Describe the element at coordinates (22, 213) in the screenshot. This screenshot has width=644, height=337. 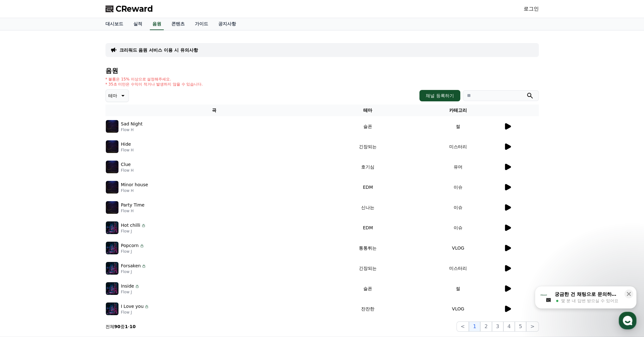
I see `span: 홈` at that location.